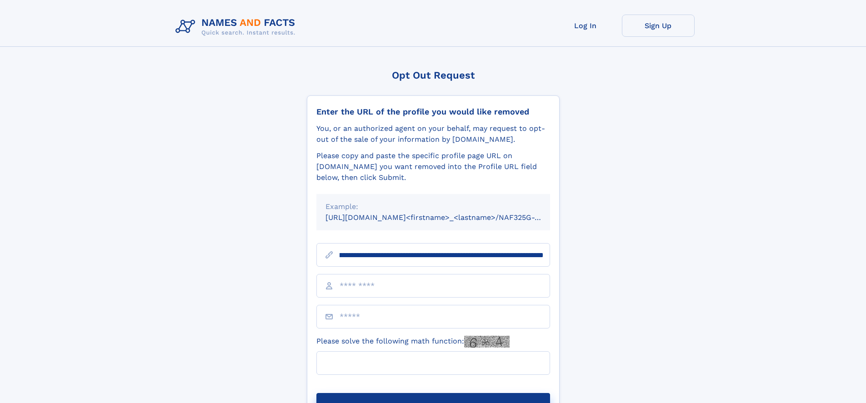  Describe the element at coordinates (237, 27) in the screenshot. I see `img: Logo Names and Facts` at that location.